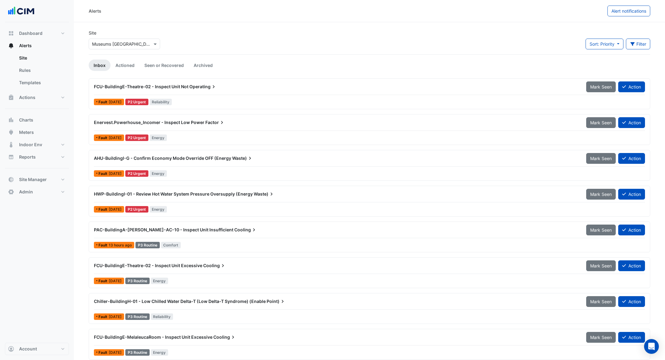  What do you see at coordinates (173, 193) in the screenshot?
I see `span: HWP-BuildingI-01 - Review Hot Water System Pressure Oversupply (Energy` at bounding box center [173, 193].